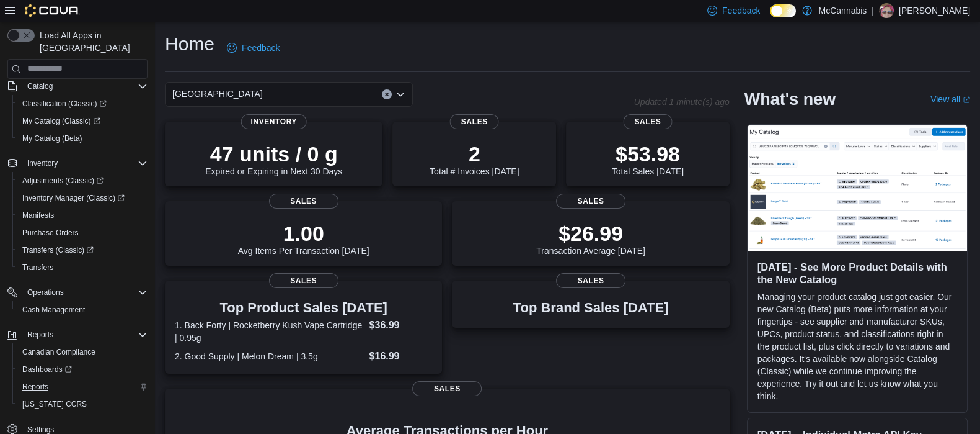 The width and height of the screenshot is (980, 434). Describe the element at coordinates (270, 332) in the screenshot. I see `dt: 1. Back Forty | Rocketberry Kush Vape Cartridge | 0.95g` at that location.